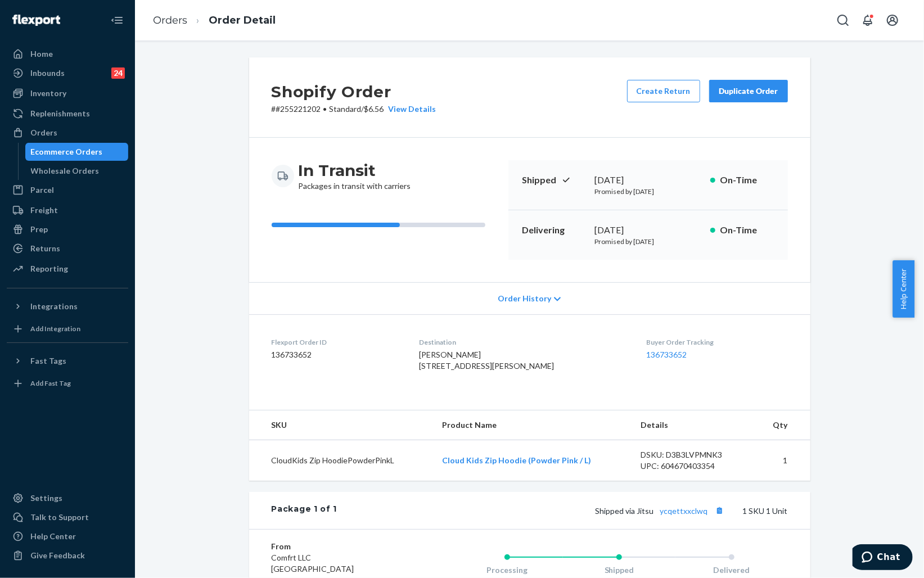 The height and width of the screenshot is (578, 924). I want to click on a: Home, so click(68, 54).